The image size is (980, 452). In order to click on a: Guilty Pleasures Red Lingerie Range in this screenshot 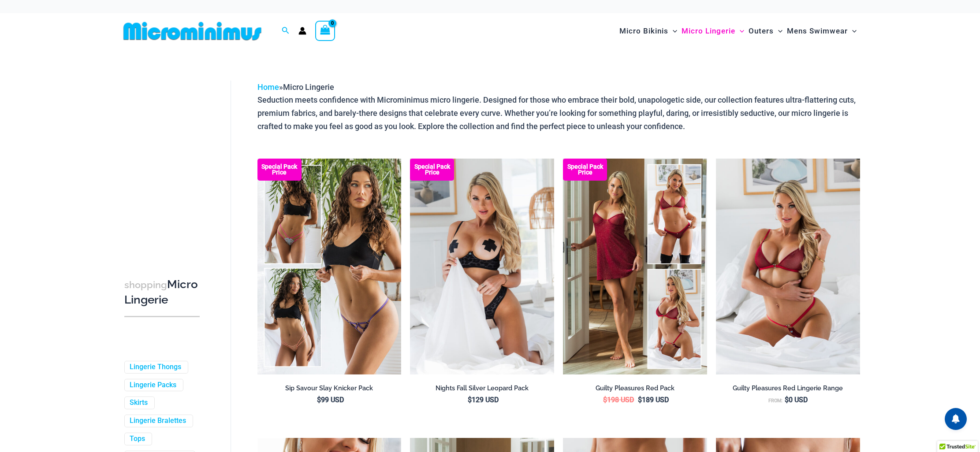, I will do `click(787, 390)`.